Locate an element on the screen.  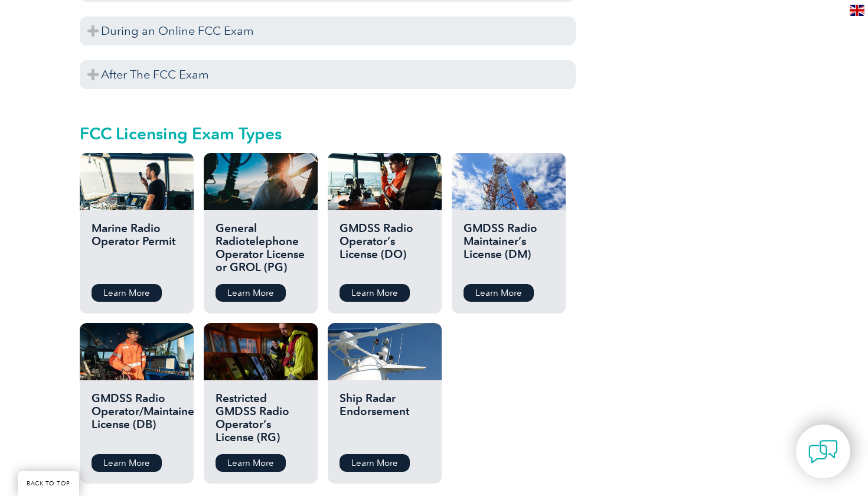
h3: After The FCC Exam is located at coordinates (328, 74).